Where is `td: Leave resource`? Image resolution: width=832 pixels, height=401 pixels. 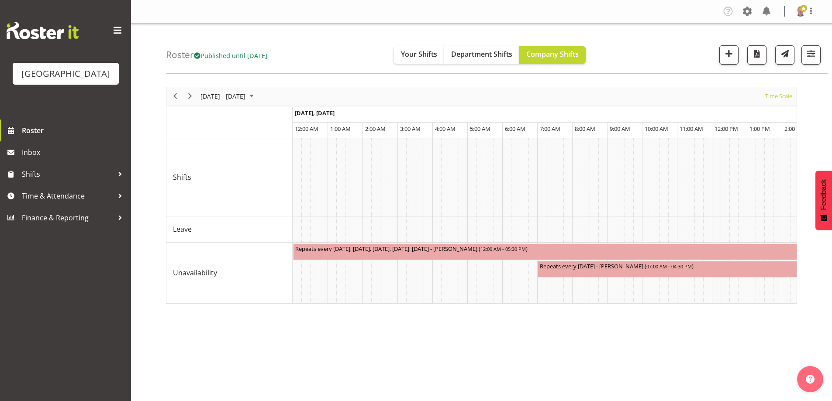
td: Leave resource is located at coordinates (229, 230).